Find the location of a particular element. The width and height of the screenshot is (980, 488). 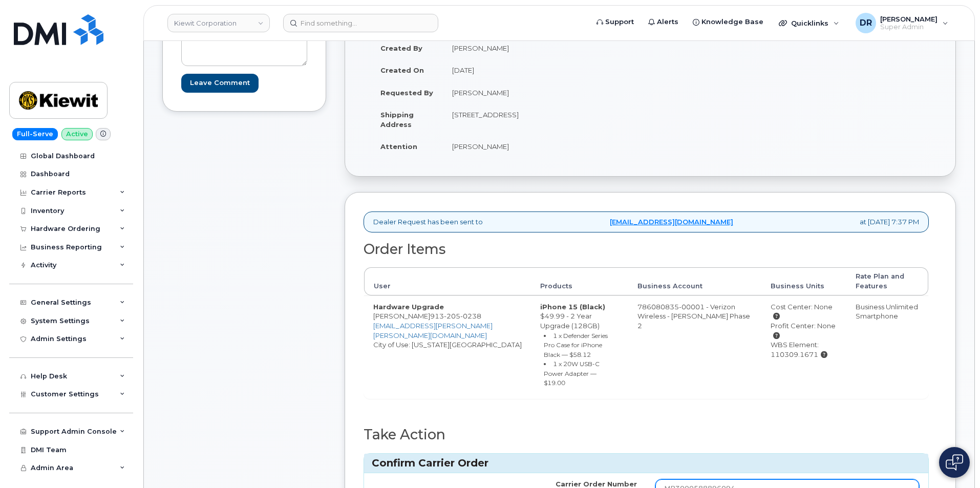

img: Open chat is located at coordinates (955, 463).